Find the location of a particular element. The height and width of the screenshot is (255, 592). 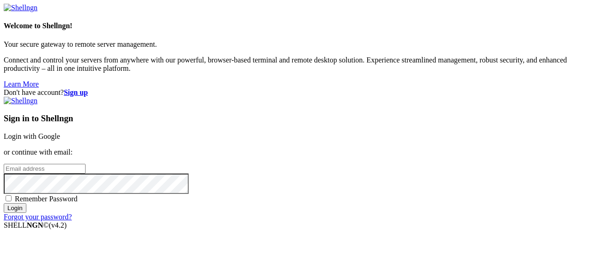

span: SHELL © is located at coordinates (35, 225).